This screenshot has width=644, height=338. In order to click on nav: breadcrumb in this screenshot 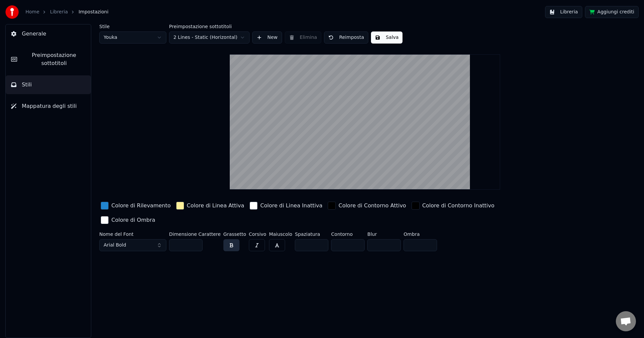, I will do `click(67, 12)`.